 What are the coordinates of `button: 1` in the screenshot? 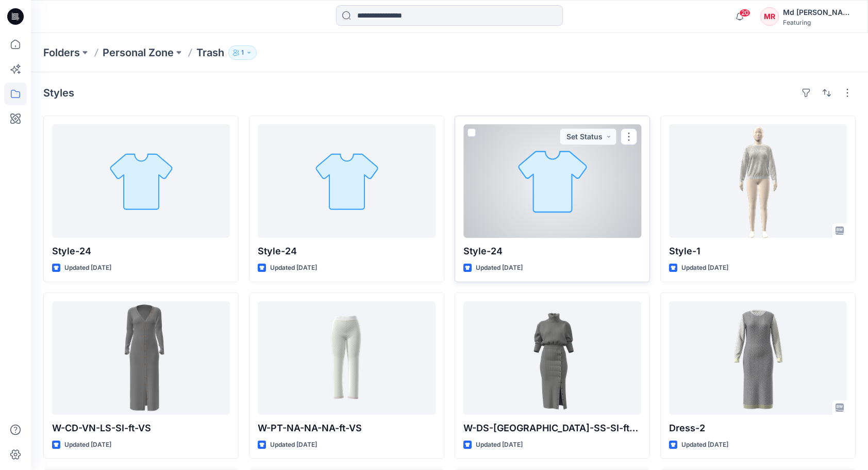 It's located at (243, 52).